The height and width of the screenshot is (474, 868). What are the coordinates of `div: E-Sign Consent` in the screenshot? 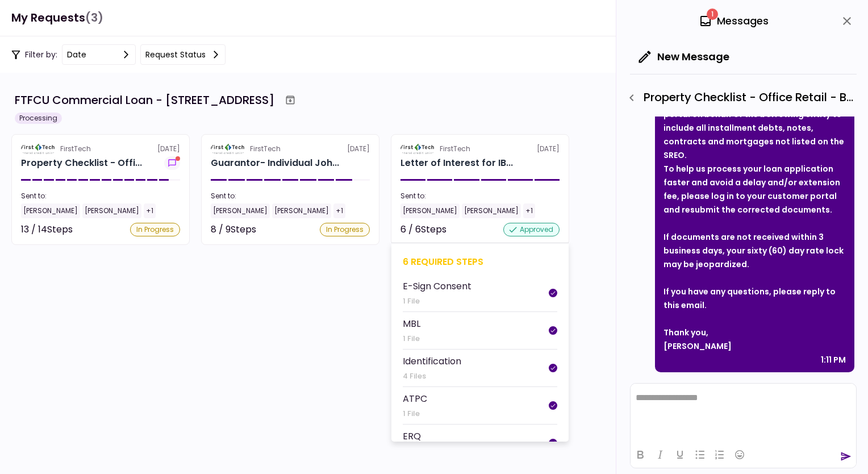 It's located at (436, 286).